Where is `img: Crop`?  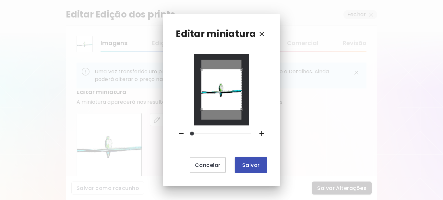 img: Crop is located at coordinates (221, 89).